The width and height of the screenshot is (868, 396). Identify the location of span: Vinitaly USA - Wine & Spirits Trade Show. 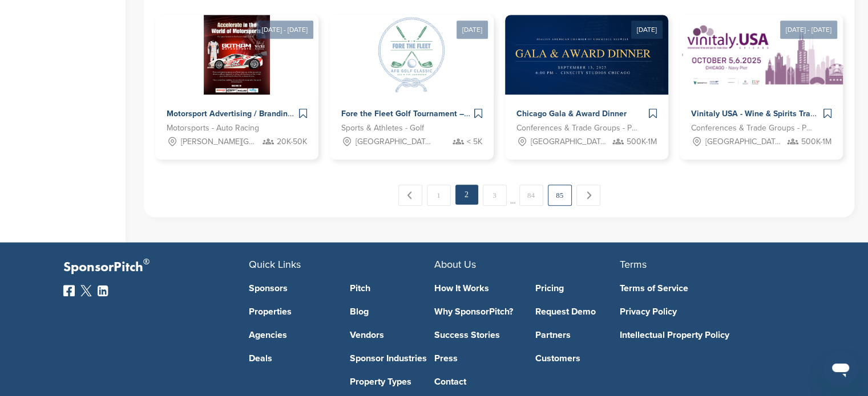
(766, 113).